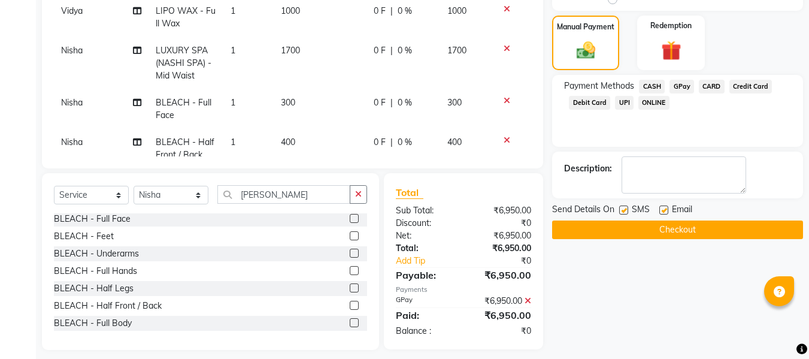 Image resolution: width=809 pixels, height=359 pixels. What do you see at coordinates (599, 86) in the screenshot?
I see `span: Payment Methods` at bounding box center [599, 86].